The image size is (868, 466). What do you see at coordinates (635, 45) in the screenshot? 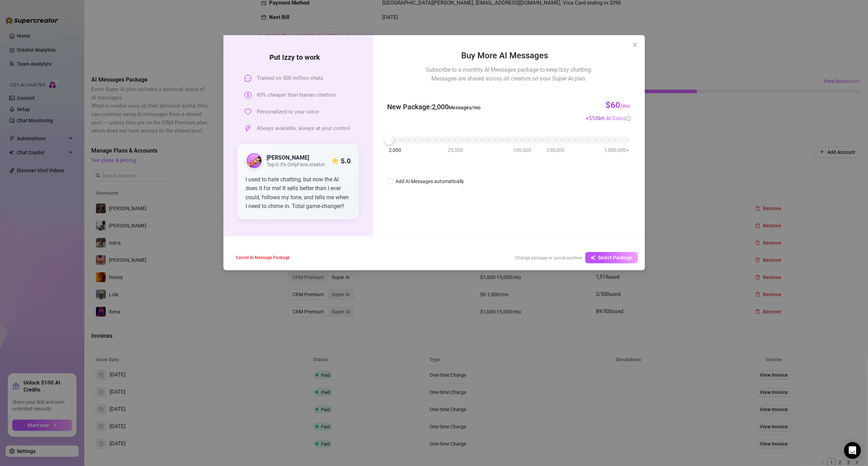
I see `span: close` at bounding box center [635, 45].